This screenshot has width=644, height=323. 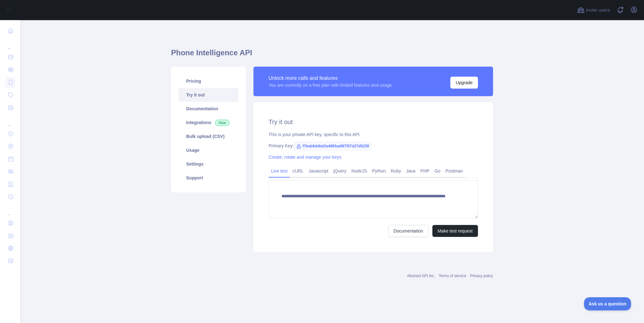 What do you see at coordinates (332, 146) in the screenshot?
I see `span: f7bab6ddbd3a4965ad8f7f57d27d5238` at bounding box center [332, 146].